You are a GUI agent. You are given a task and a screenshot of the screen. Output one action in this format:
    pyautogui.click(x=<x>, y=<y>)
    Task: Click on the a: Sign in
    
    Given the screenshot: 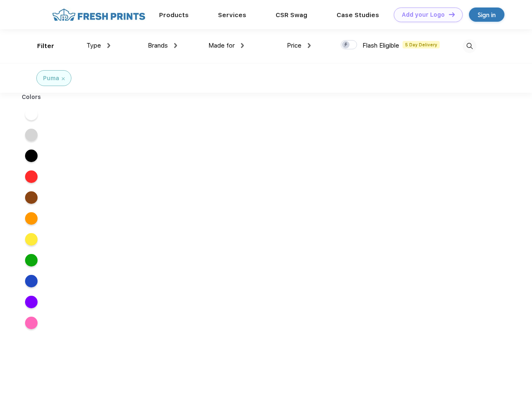 What is the action you would take?
    pyautogui.click(x=486, y=14)
    